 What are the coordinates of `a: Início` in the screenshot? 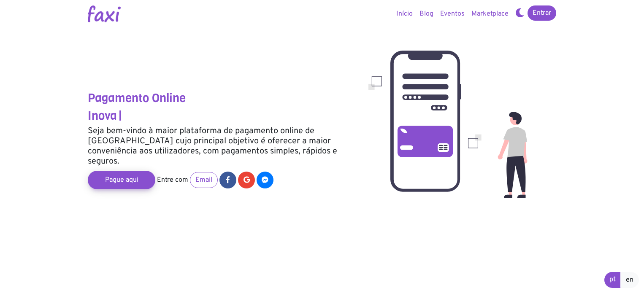 It's located at (404, 14).